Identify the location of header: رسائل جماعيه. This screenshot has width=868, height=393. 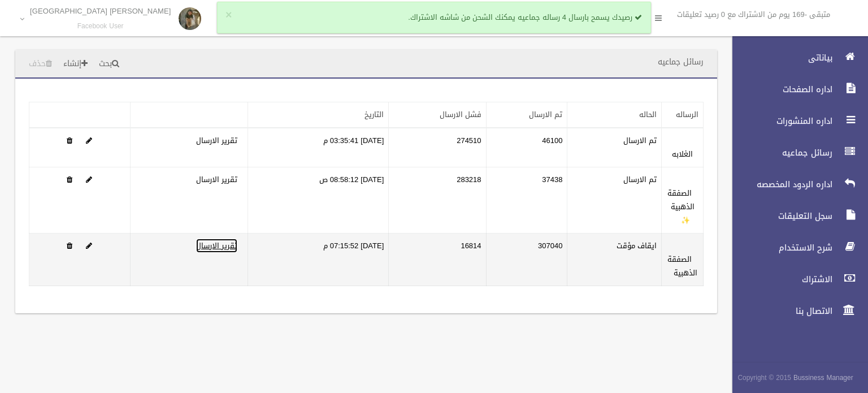
(680, 62).